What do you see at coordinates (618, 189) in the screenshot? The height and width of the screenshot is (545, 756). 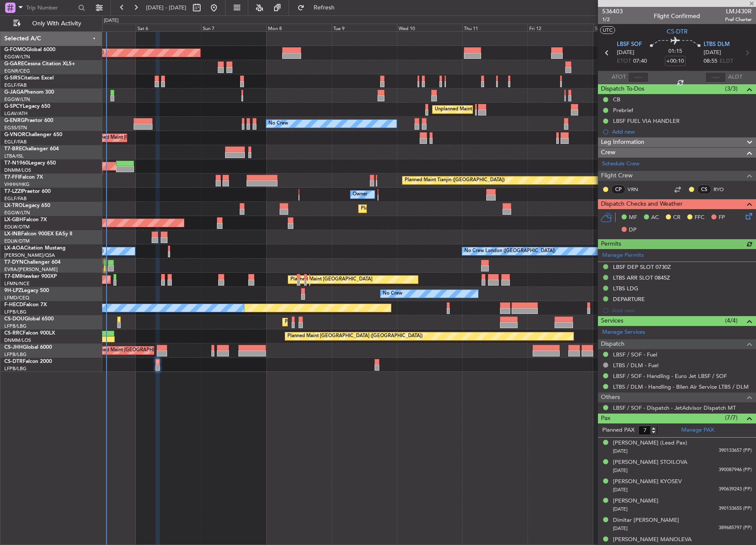 I see `div: CP` at bounding box center [618, 189].